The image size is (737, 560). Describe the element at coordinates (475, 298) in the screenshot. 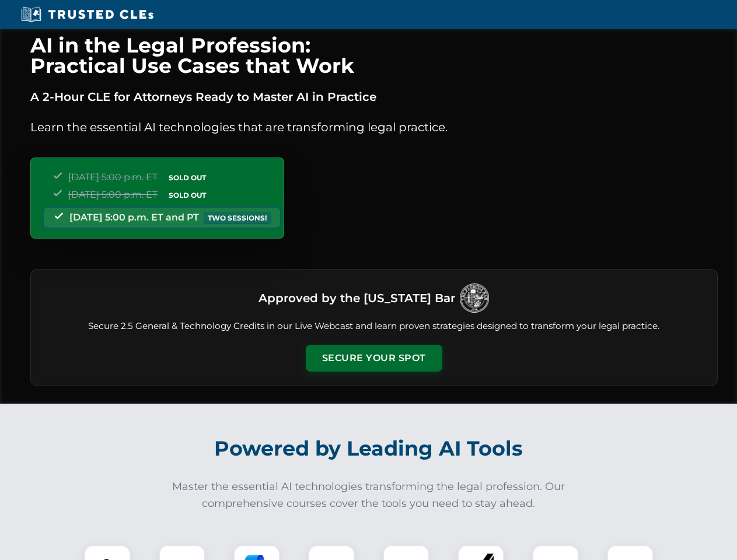

I see `img: Logo` at that location.